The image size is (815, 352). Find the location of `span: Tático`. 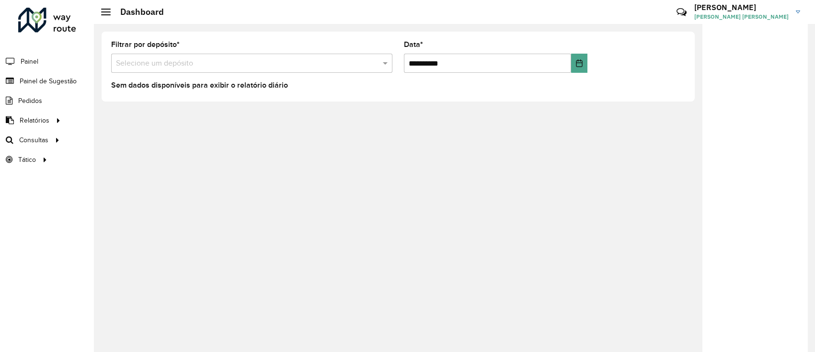

span: Tático is located at coordinates (27, 160).